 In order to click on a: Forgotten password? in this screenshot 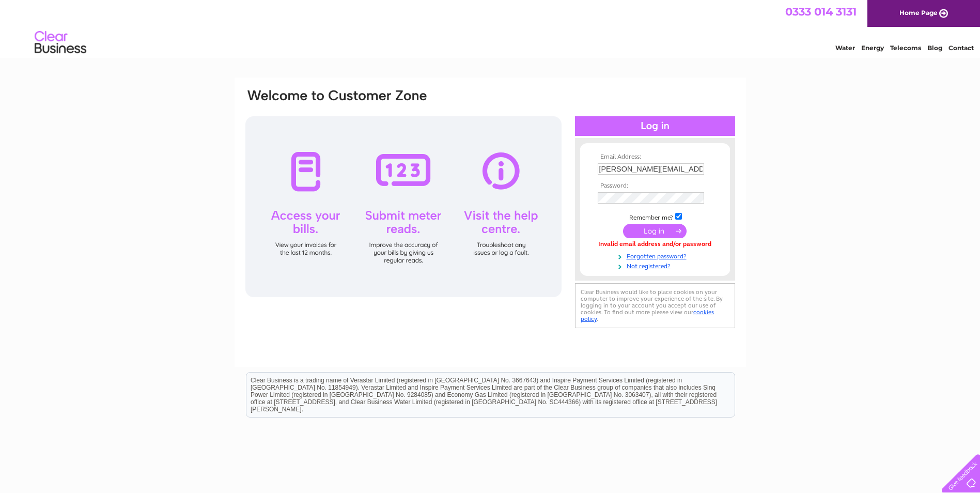, I will do `click(656, 255)`.